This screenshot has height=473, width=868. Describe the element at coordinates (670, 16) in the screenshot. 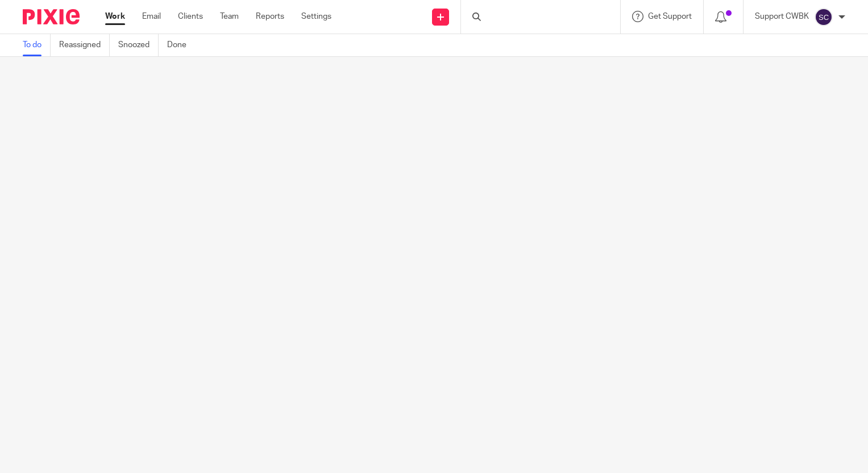

I see `span: Get Support` at that location.